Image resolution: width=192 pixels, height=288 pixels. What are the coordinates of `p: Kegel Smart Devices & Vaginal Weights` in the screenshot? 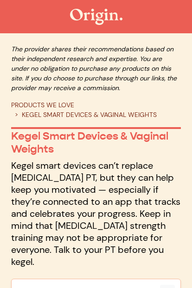 It's located at (96, 143).